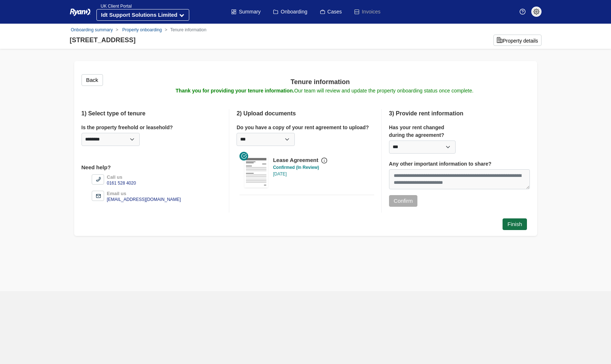 This screenshot has height=364, width=611. What do you see at coordinates (235, 91) in the screenshot?
I see `b: Thank you for providing your tenure information.` at bounding box center [235, 91].